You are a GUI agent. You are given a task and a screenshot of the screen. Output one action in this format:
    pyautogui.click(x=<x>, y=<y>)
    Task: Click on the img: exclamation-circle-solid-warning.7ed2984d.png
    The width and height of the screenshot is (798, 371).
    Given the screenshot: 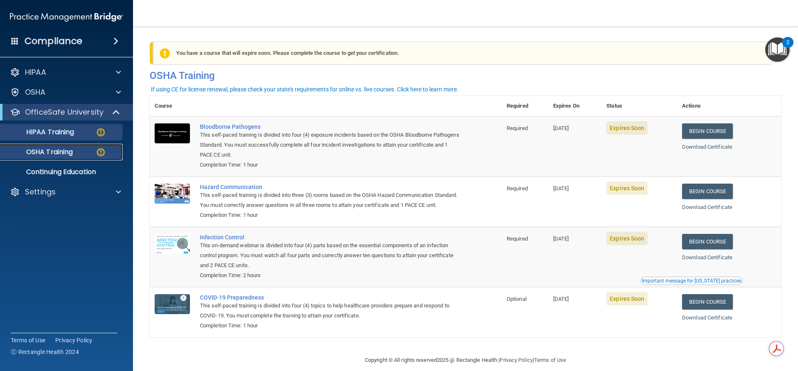 What is the action you would take?
    pyautogui.click(x=165, y=53)
    